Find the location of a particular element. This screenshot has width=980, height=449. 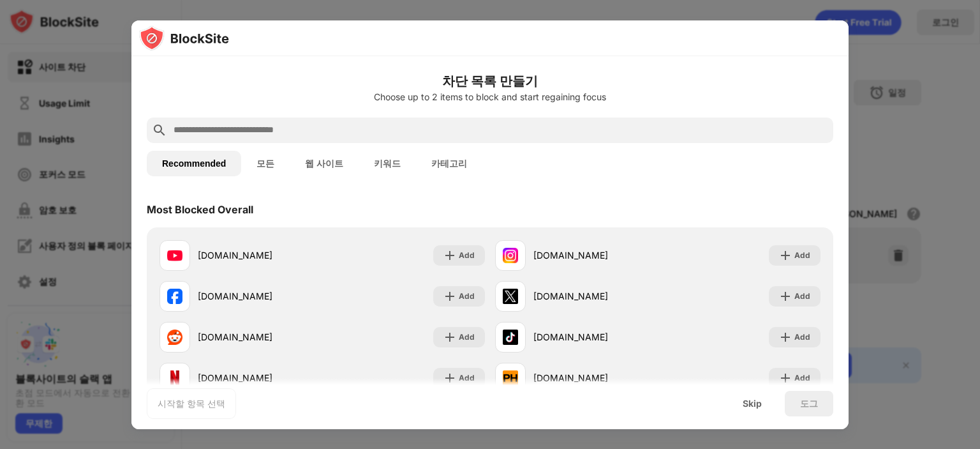

div: Most Blocked Overall is located at coordinates (199, 209).